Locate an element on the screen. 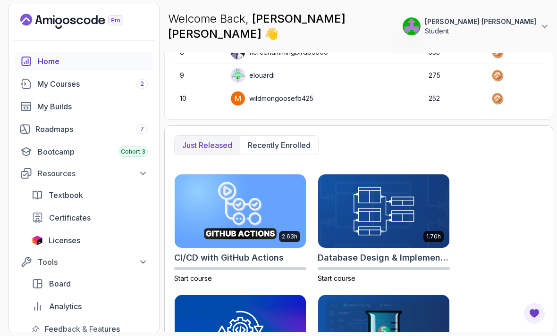 The height and width of the screenshot is (336, 557). h2: CI/CD with GitHub Actions is located at coordinates (229, 258).